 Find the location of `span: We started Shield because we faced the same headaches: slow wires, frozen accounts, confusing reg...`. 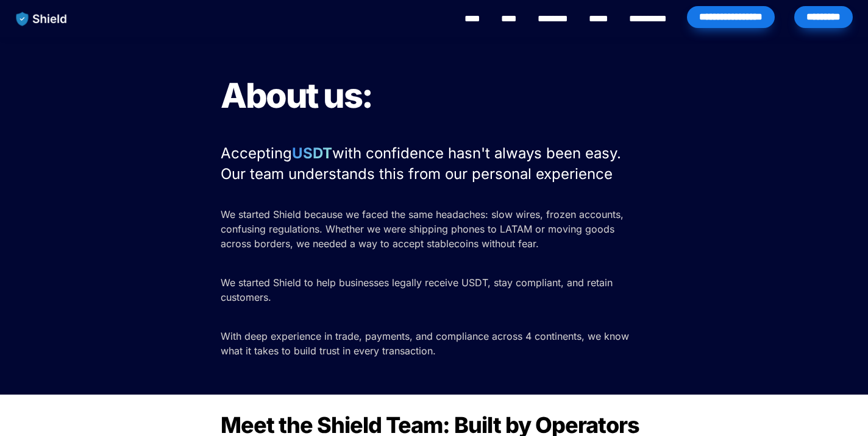

span: We started Shield because we faced the same headaches: slow wires, frozen accounts, confusing reg... is located at coordinates (423, 229).